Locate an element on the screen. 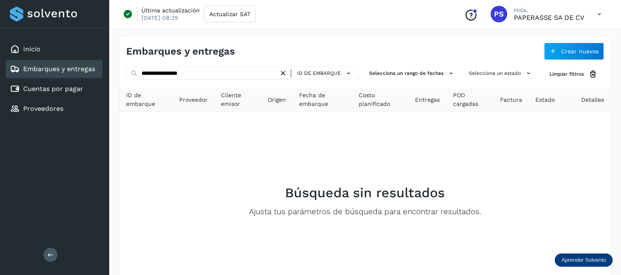 This screenshot has height=275, width=621. button: ID de embarque is located at coordinates (325, 73).